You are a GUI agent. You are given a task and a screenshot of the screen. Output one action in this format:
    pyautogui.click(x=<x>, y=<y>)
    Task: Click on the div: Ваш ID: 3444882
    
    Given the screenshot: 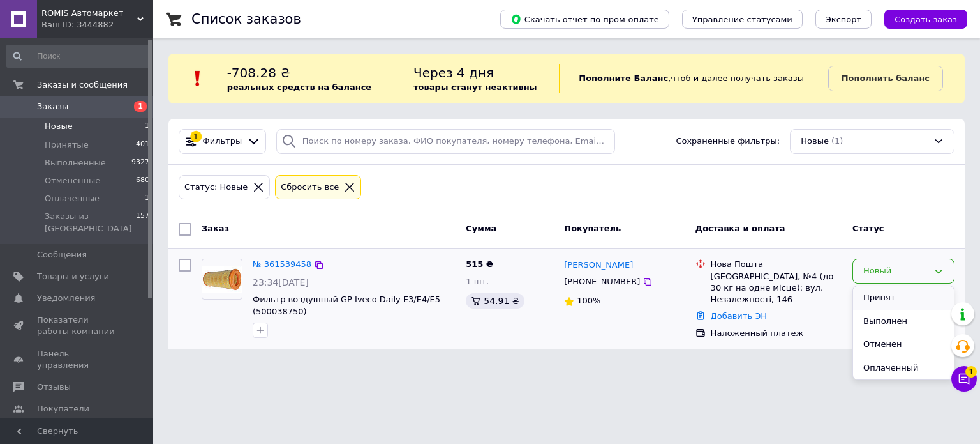 What is the action you would take?
    pyautogui.click(x=97, y=25)
    